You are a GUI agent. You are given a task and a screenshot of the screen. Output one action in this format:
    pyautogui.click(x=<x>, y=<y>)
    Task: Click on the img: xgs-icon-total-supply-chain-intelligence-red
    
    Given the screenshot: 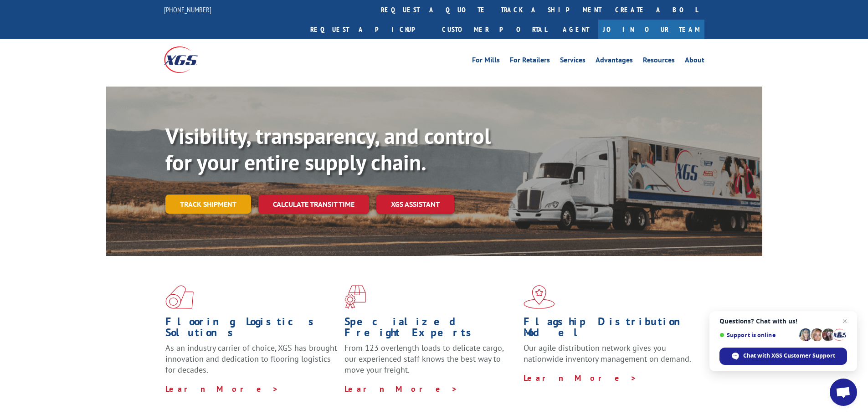 What is the action you would take?
    pyautogui.click(x=179, y=298)
    